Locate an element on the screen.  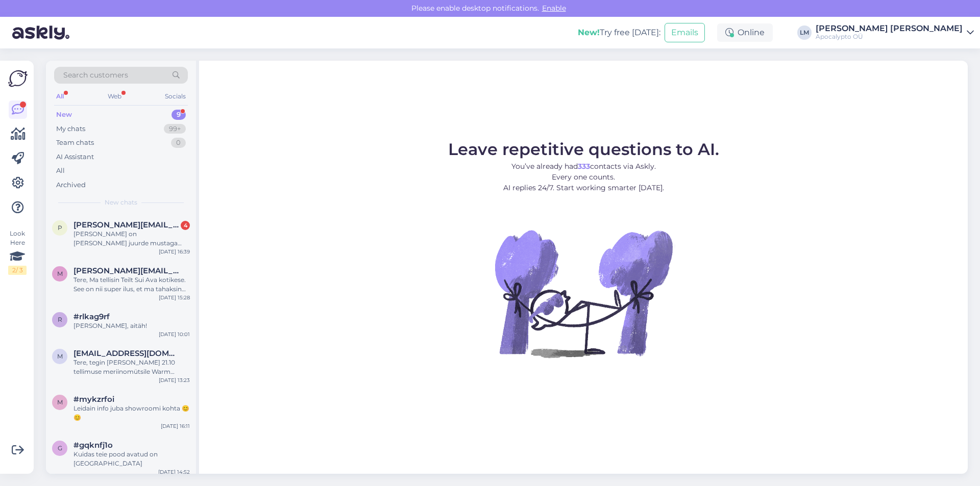
div: 2 / 3 is located at coordinates (17, 270).